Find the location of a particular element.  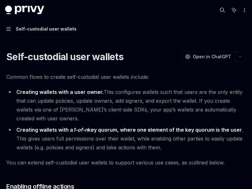

span: You can extend self-custodial user wallets to support various use cases, as outlined below. is located at coordinates (126, 163).